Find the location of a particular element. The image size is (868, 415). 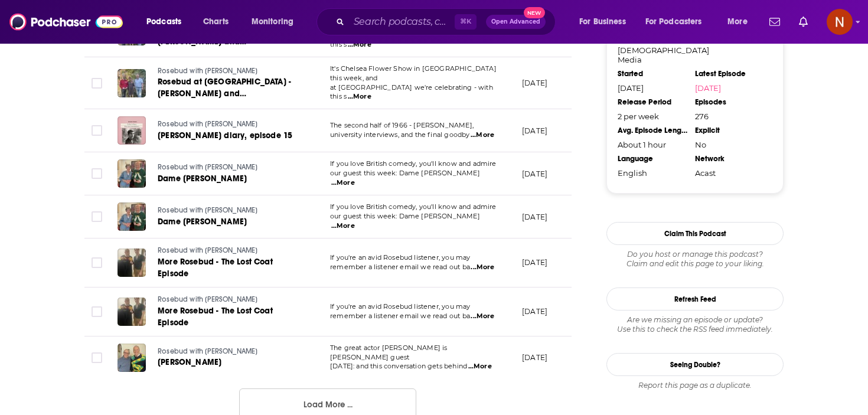

img: User Profile is located at coordinates (840, 22).